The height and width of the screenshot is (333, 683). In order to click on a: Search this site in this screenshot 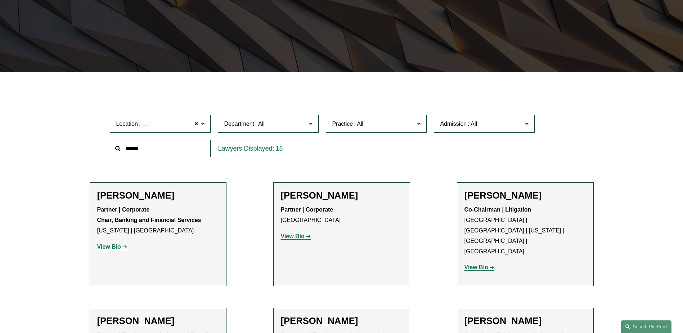, I will do `click(647, 326)`.